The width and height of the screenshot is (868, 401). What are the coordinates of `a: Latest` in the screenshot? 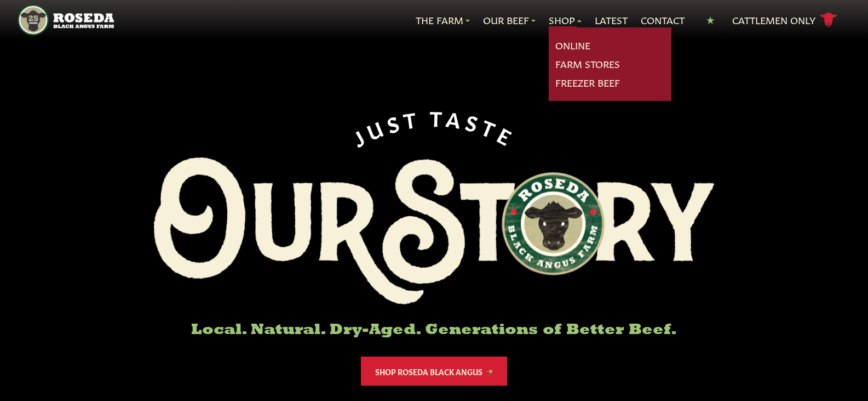 It's located at (611, 20).